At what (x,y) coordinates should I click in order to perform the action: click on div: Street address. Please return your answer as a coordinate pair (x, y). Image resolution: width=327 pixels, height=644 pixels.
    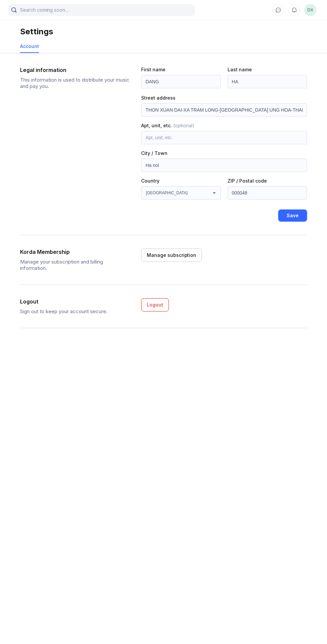
    Looking at the image, I should click on (224, 97).